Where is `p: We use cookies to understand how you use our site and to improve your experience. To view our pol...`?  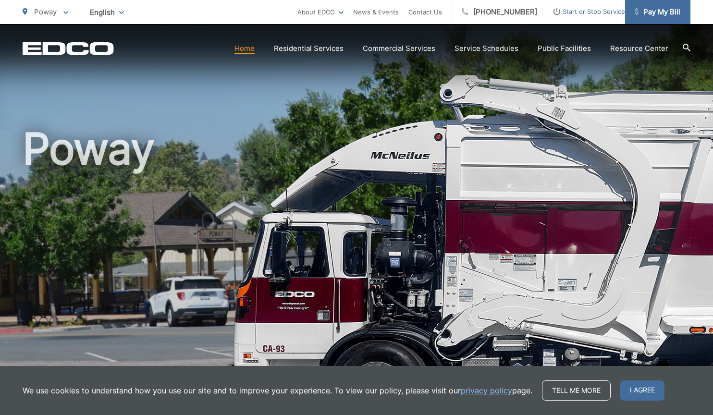
p: We use cookies to understand how you use our site and to improve your experience. To view our pol... is located at coordinates (277, 390).